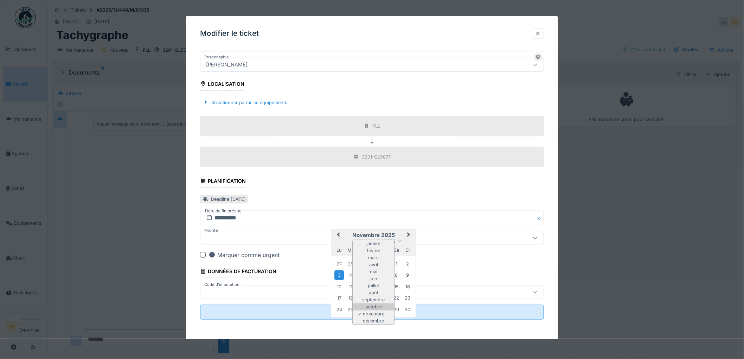  I want to click on div: Choose dimanche 30 novembre 2025, so click(407, 309).